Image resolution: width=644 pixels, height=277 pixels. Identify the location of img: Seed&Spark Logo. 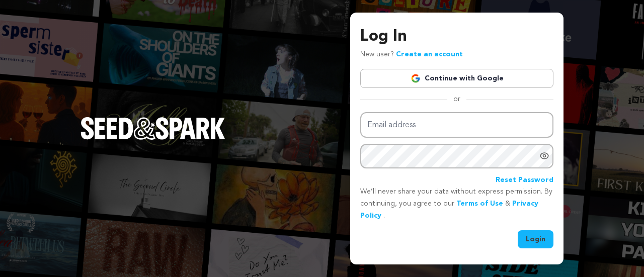
(153, 128).